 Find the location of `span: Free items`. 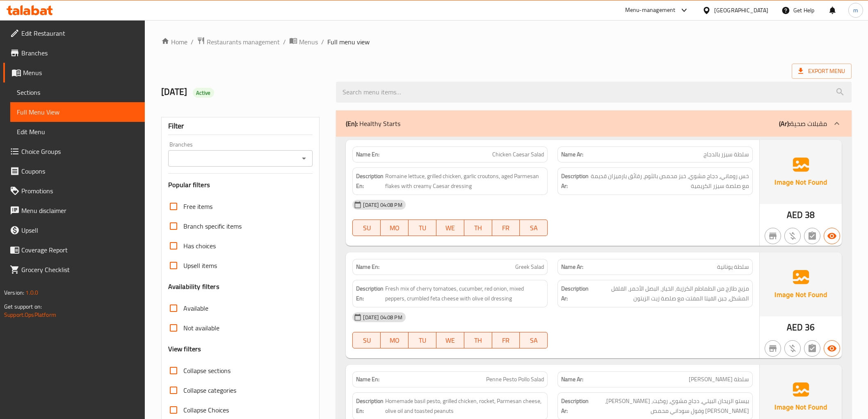

span: Free items is located at coordinates (198, 207).